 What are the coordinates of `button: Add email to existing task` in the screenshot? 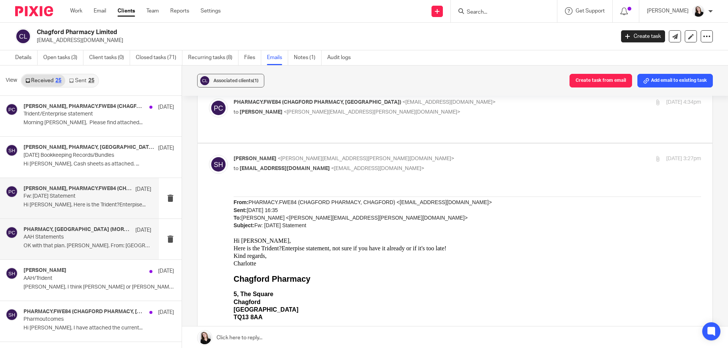 It's located at (675, 81).